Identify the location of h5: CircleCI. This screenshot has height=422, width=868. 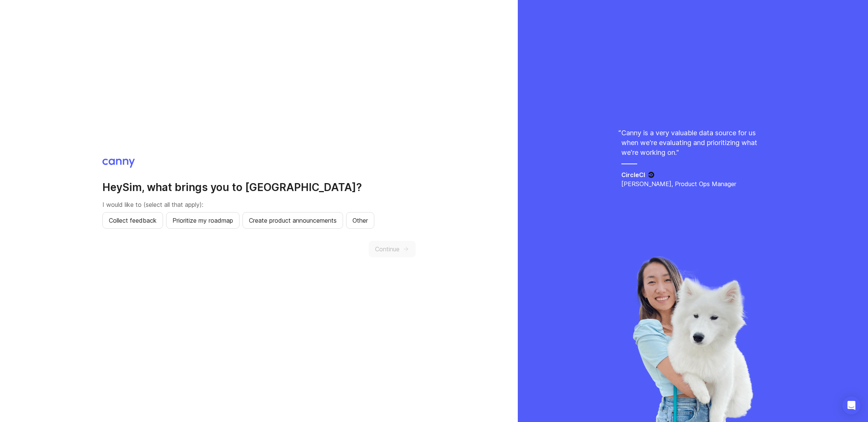
(633, 175).